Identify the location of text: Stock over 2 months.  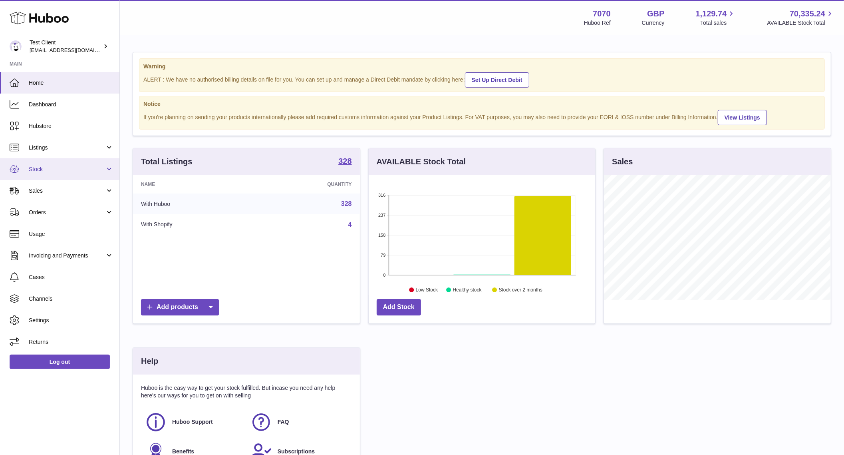
(521, 290).